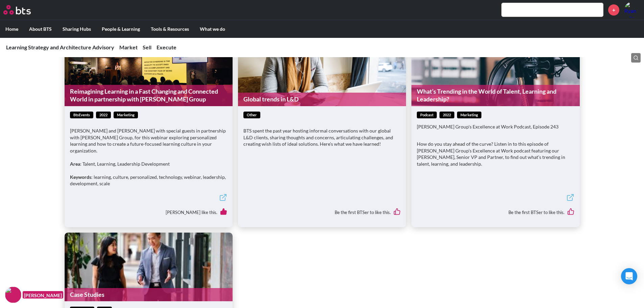  What do you see at coordinates (41, 29) in the screenshot?
I see `label: About BTS` at bounding box center [41, 29].